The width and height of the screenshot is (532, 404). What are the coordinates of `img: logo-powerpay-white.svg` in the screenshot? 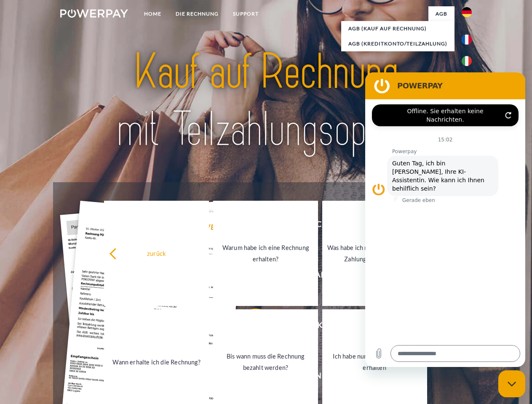 It's located at (94, 13).